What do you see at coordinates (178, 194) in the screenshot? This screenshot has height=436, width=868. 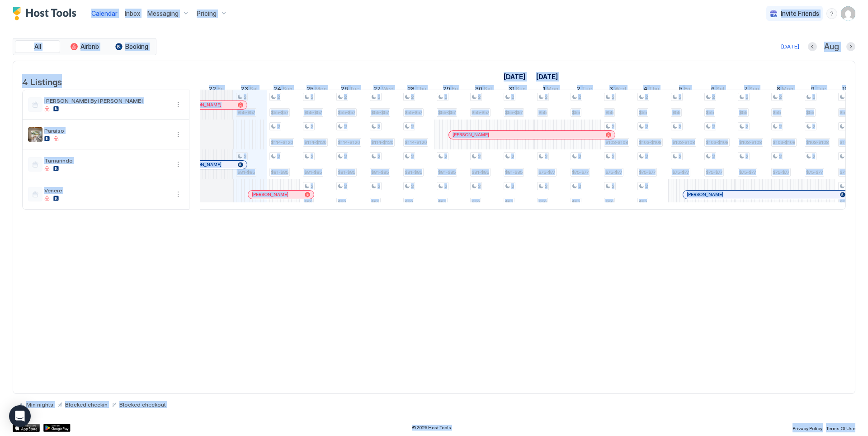 I see `button: More options` at bounding box center [178, 194].